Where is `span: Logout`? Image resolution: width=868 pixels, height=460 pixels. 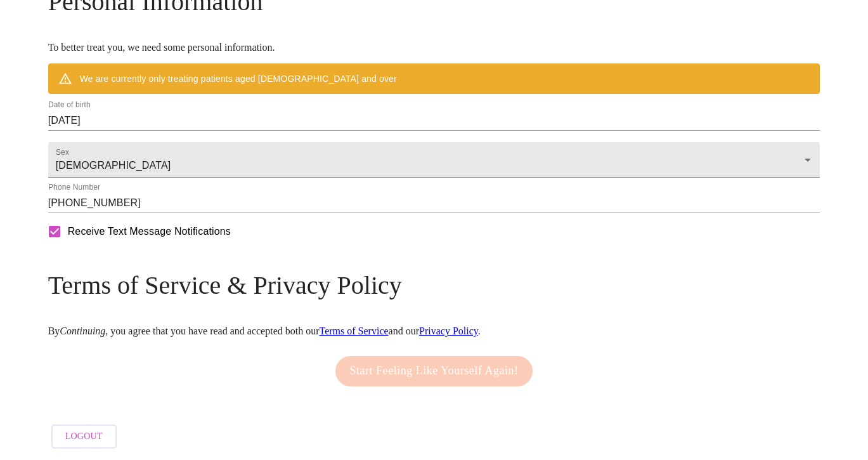
span: Logout is located at coordinates (84, 437).